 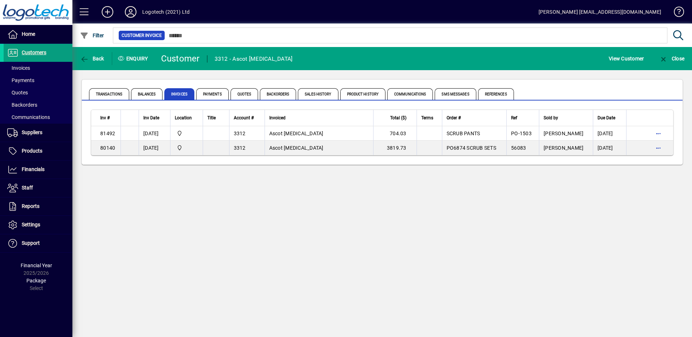 What do you see at coordinates (496, 94) in the screenshot?
I see `span: References` at bounding box center [496, 94].